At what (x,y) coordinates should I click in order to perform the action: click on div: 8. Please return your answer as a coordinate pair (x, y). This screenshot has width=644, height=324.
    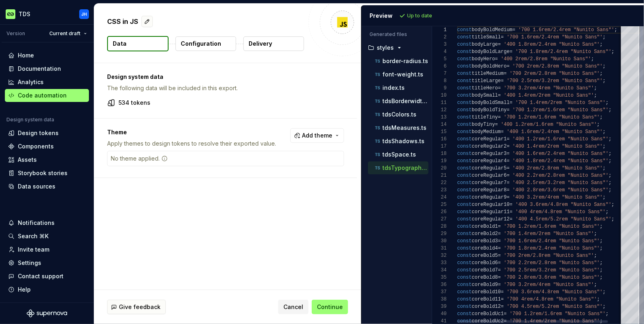
    Looking at the image, I should click on (440, 81).